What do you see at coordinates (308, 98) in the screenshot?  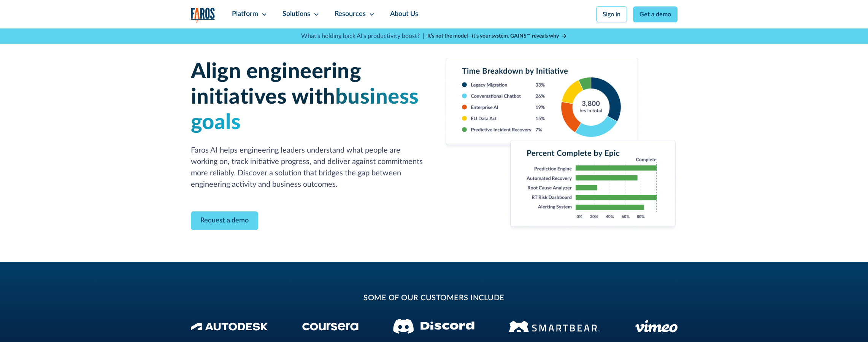 I see `h1: Align engineering initiatives with` at bounding box center [308, 98].